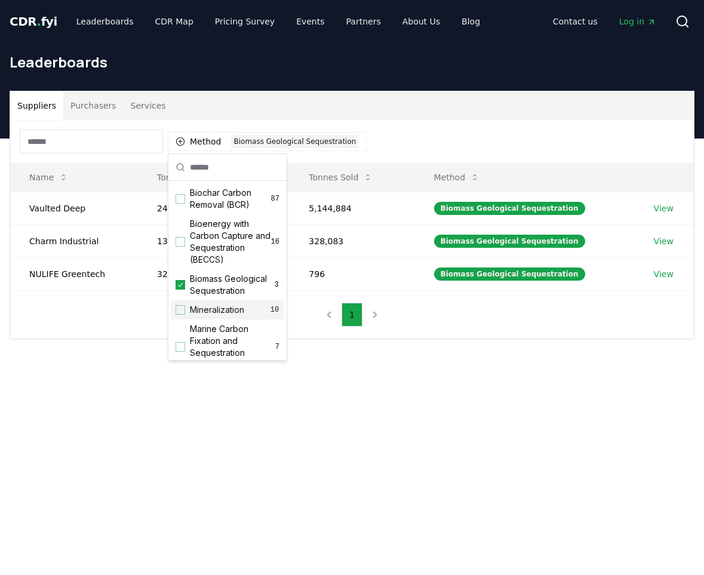 This screenshot has height=575, width=704. What do you see at coordinates (341, 177) in the screenshot?
I see `button: Tonnes Sold` at bounding box center [341, 177].